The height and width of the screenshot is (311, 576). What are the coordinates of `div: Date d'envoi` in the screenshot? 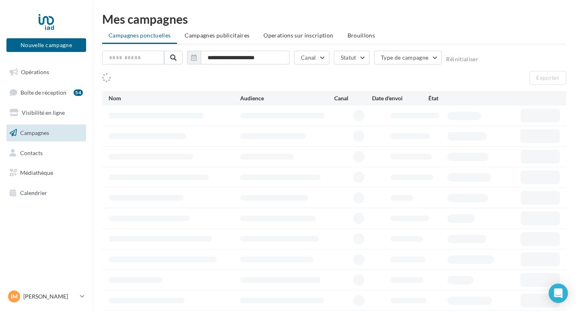 It's located at (400, 98).